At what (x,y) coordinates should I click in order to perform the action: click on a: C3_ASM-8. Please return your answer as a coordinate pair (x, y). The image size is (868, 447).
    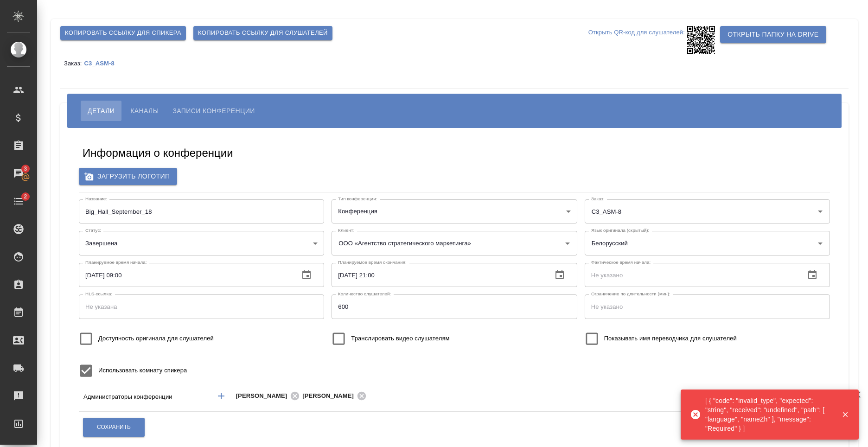
    Looking at the image, I should click on (102, 63).